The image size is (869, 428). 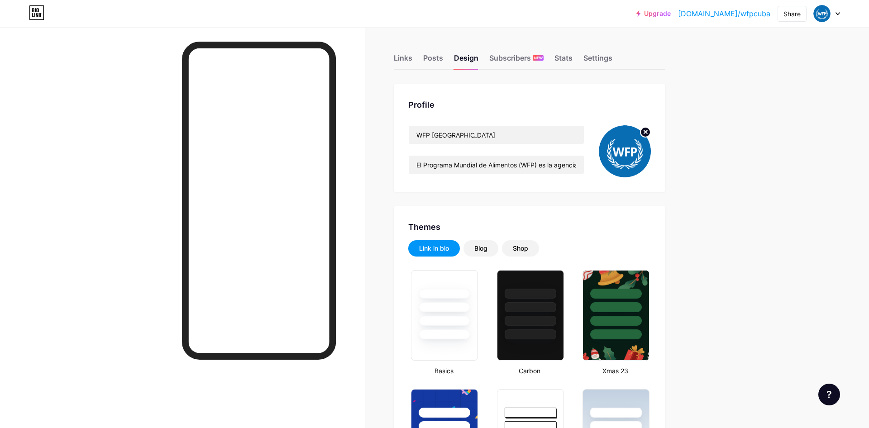 I want to click on div: Basics, so click(x=443, y=370).